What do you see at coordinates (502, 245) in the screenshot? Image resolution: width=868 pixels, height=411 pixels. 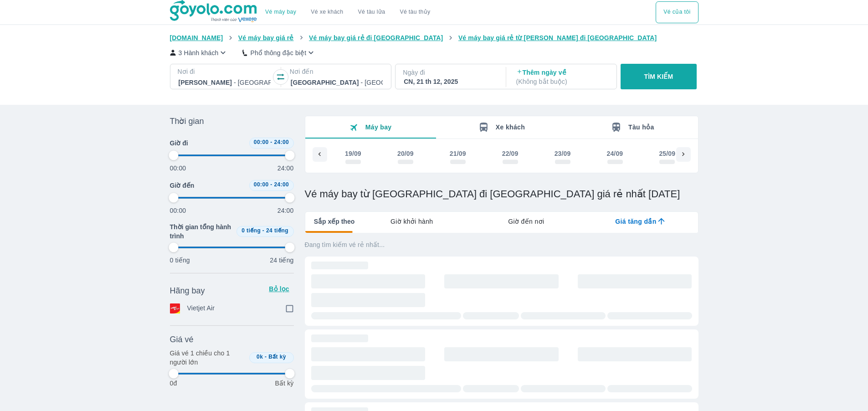 I see `p: Đang tìm kiếm vé rẻ nhất...` at bounding box center [502, 245].